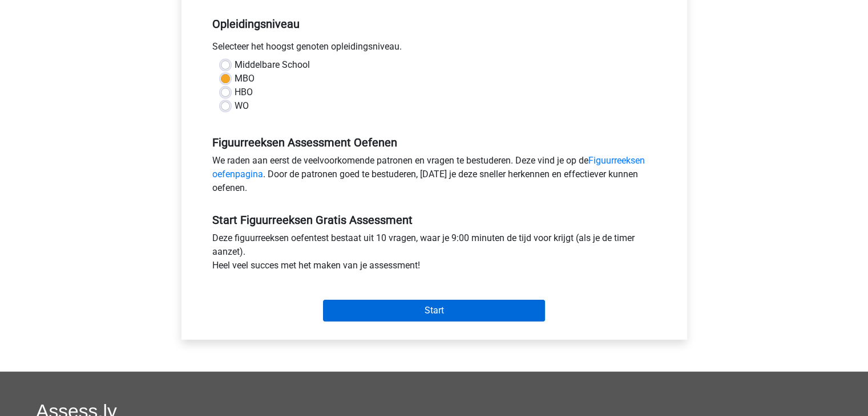  Describe the element at coordinates (434, 177) in the screenshot. I see `div: We raden aan eerst de veelvoorkomende patronen en vragen te bestuderen. Deze vind je op de . Door...` at that location.